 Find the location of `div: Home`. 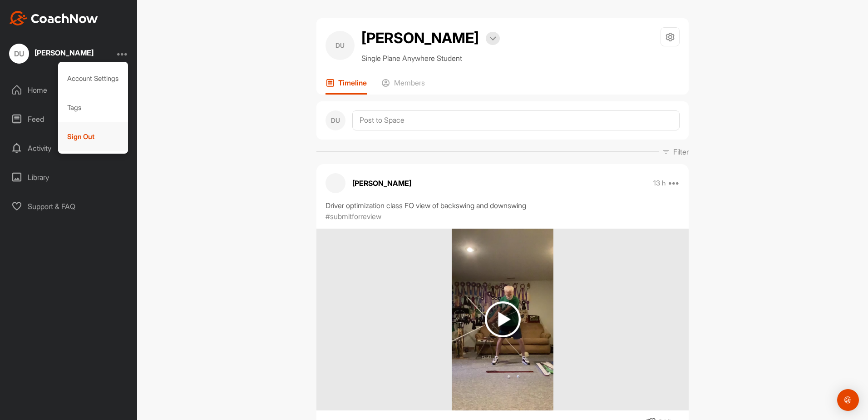

div: Home is located at coordinates (69, 90).